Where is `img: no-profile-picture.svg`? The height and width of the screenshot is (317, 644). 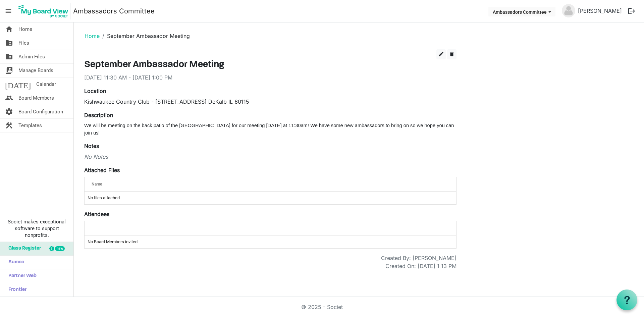
img: no-profile-picture.svg is located at coordinates (569, 11).